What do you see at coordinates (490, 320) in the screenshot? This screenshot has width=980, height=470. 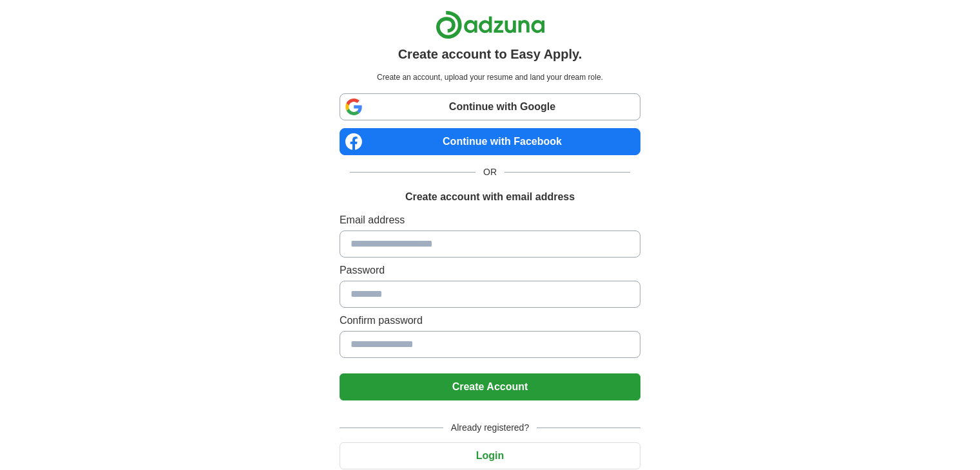 I see `label: Confirm password` at bounding box center [490, 320].